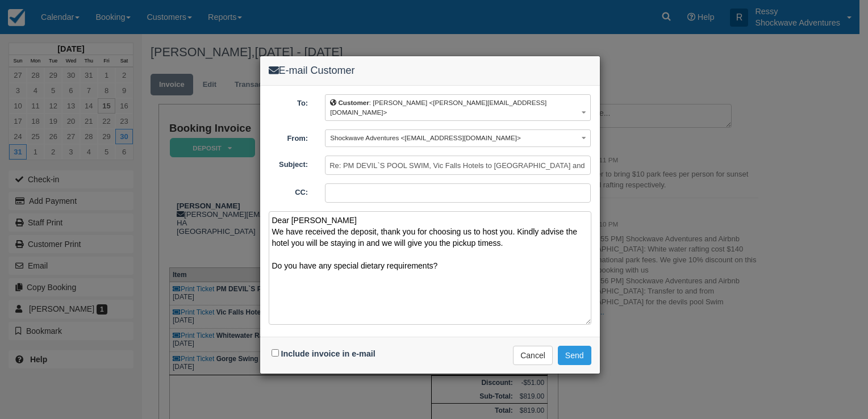 This screenshot has width=868, height=419. What do you see at coordinates (288, 163) in the screenshot?
I see `label: Subject:` at bounding box center [288, 163].